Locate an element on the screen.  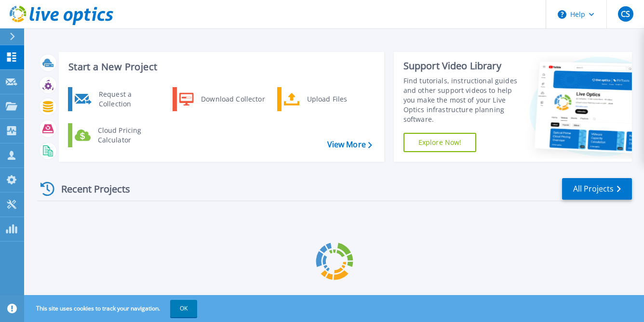
a: View More is located at coordinates (350, 145).